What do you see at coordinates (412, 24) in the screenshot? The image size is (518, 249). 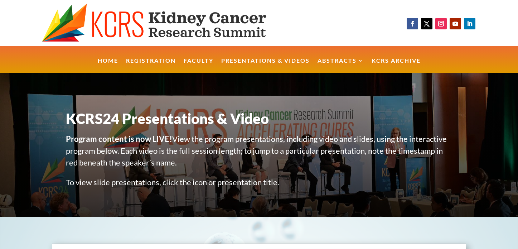 I see `a: Follow on Facebook` at bounding box center [412, 24].